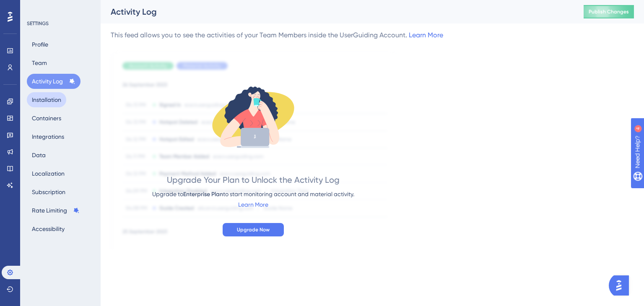 Image resolution: width=644 pixels, height=306 pixels. What do you see at coordinates (609, 12) in the screenshot?
I see `span: Publish Changes` at bounding box center [609, 12].